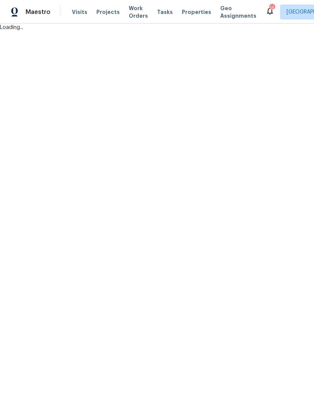 Image resolution: width=314 pixels, height=403 pixels. I want to click on span: Properties, so click(197, 12).